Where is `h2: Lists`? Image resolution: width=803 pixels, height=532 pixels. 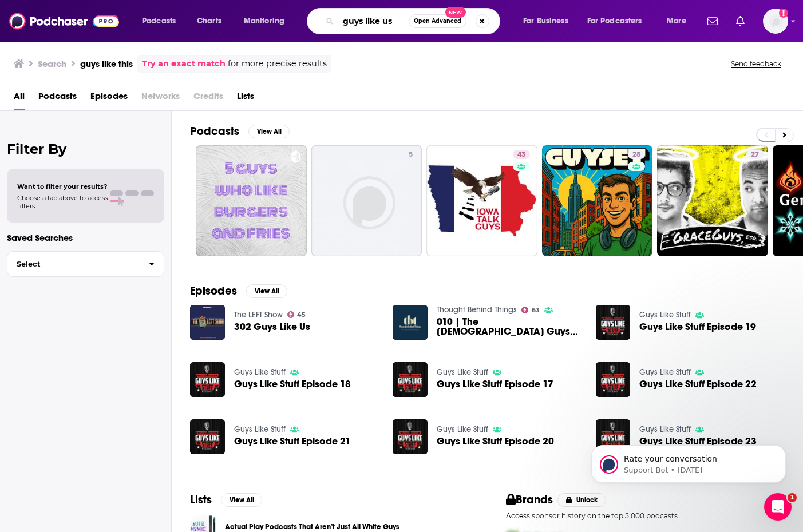 h2: Lists is located at coordinates (201, 500).